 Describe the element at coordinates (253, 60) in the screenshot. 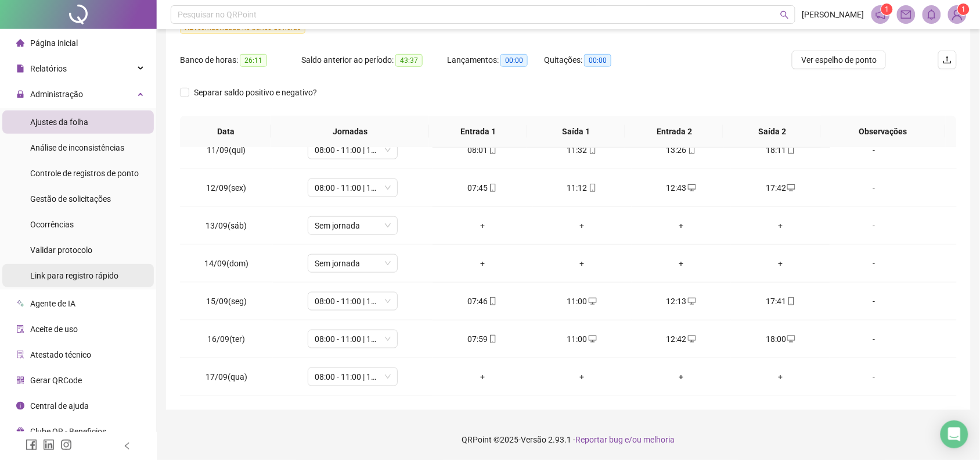

I see `span: 26:11` at that location.